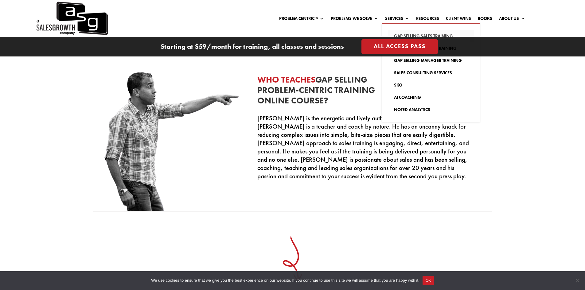 Image resolution: width=585 pixels, height=290 pixels. Describe the element at coordinates (459, 20) in the screenshot. I see `a: Client Wins` at that location.